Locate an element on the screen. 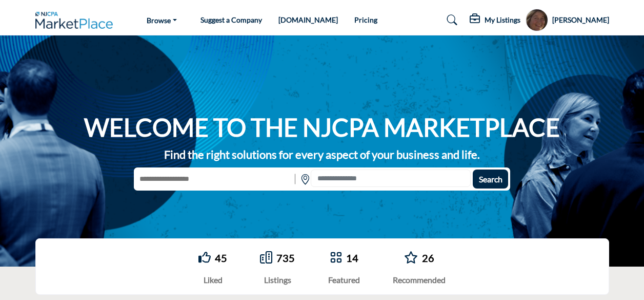  div: Listings is located at coordinates (278, 280).